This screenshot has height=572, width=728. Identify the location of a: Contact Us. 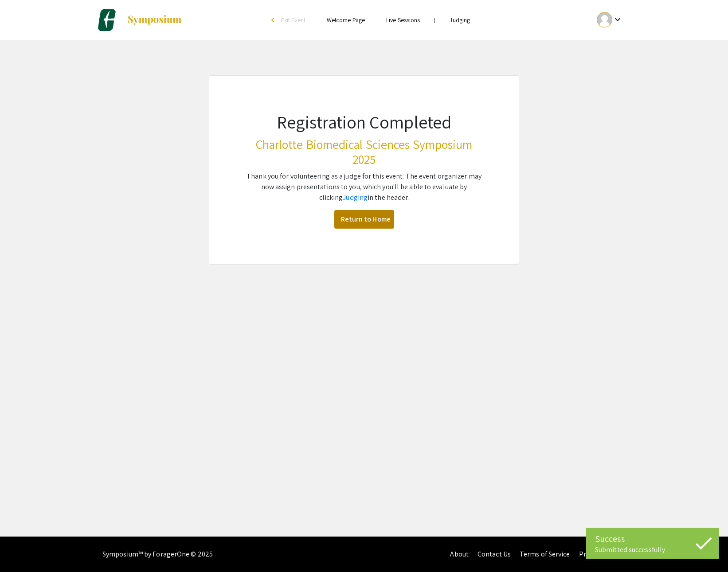
(494, 554).